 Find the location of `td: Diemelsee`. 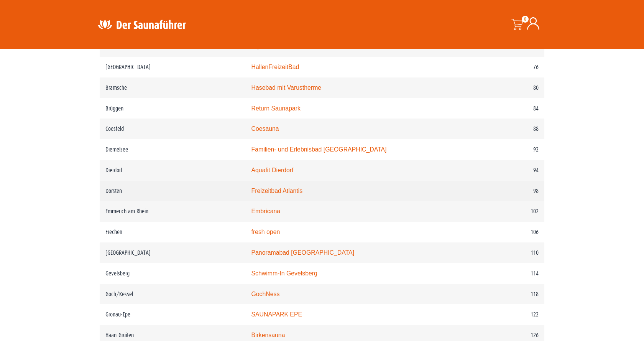

td: Diemelsee is located at coordinates (172, 149).